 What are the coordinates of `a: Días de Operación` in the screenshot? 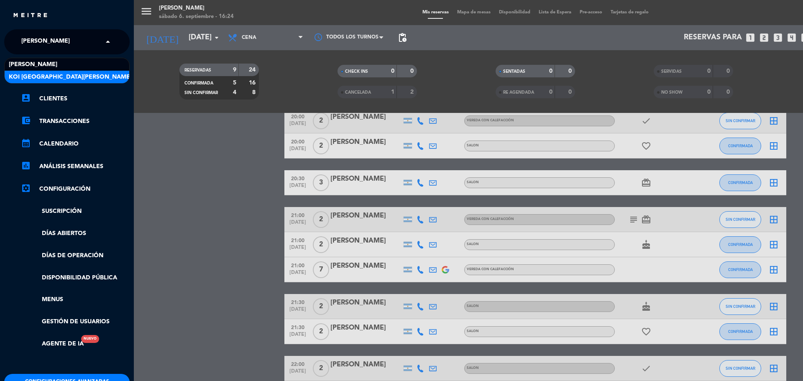 It's located at (75, 255).